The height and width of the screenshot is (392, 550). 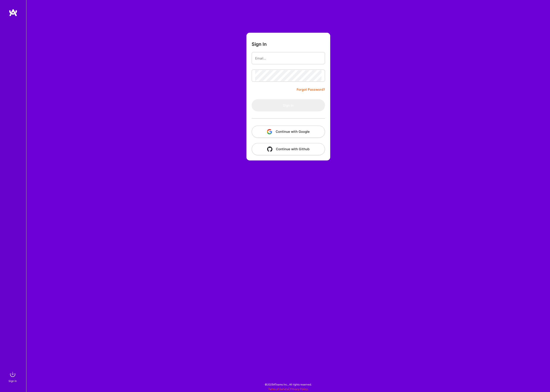 I want to click on a: Privacy Policy, so click(x=299, y=389).